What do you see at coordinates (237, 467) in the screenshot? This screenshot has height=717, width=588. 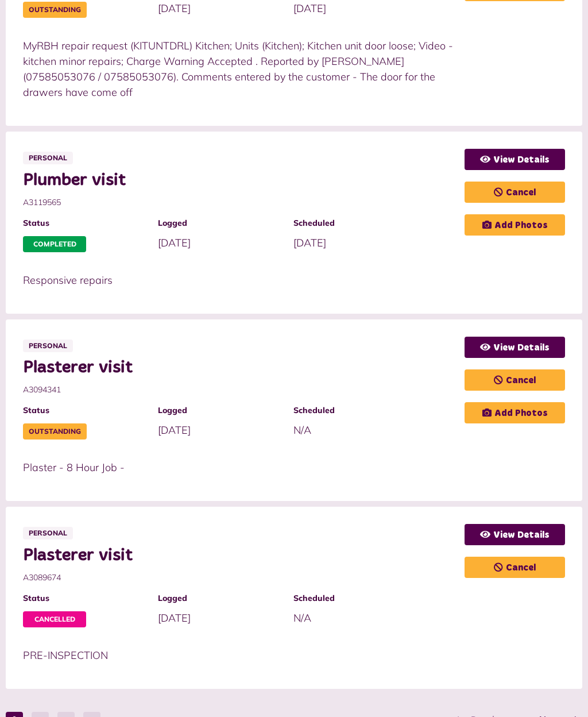 I see `p: Plaster - 8 Hour Job -` at bounding box center [237, 467].